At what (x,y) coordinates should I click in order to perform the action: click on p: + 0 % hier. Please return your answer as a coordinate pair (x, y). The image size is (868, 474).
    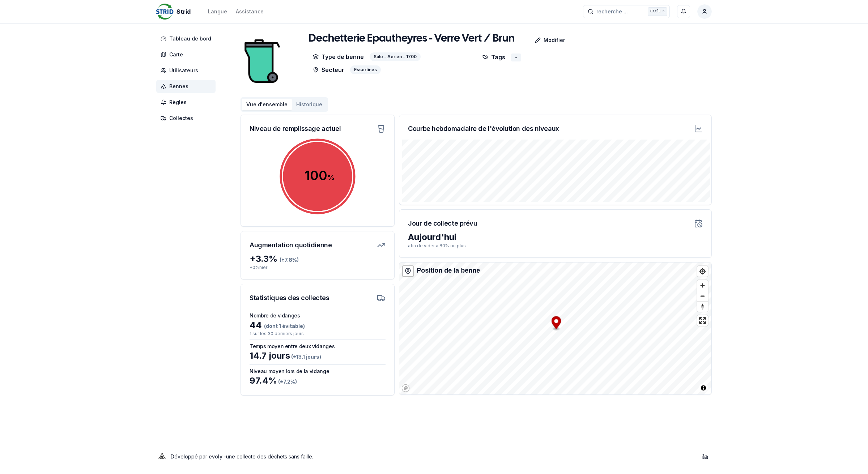
    Looking at the image, I should click on (318, 267).